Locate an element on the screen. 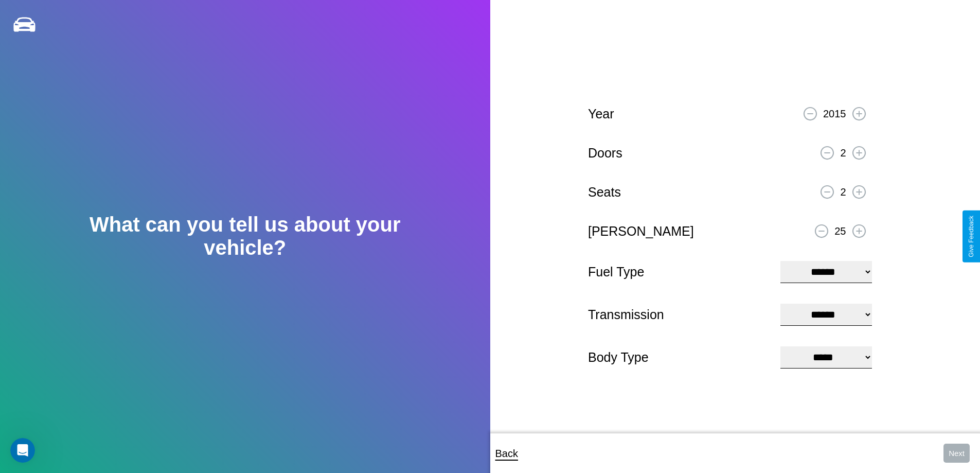  p: Fuel Type is located at coordinates (679, 272).